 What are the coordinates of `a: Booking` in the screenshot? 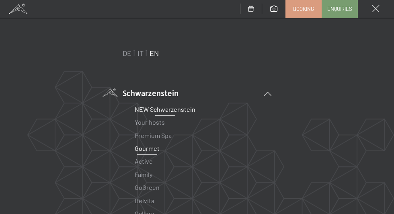 It's located at (303, 9).